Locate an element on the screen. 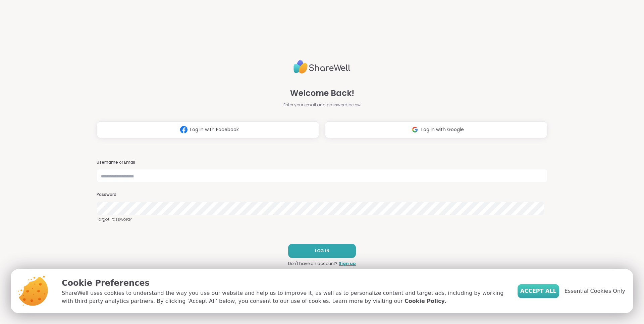 The image size is (644, 324). a: Sign up is located at coordinates (347, 263).